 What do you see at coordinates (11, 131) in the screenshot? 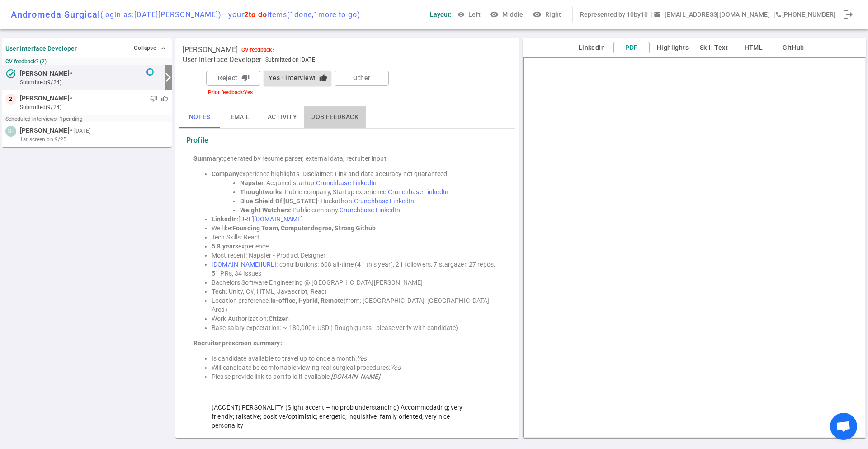
I see `div: NB` at bounding box center [11, 131].